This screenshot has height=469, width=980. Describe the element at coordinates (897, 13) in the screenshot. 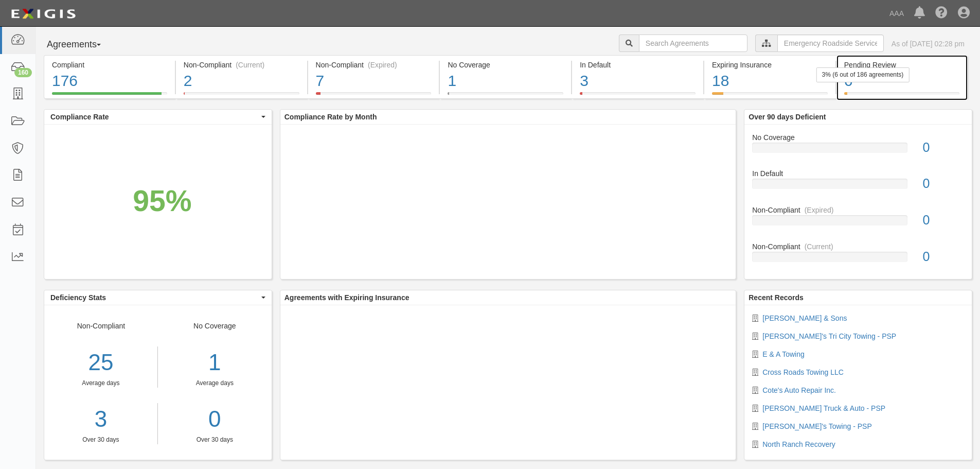

I see `a: AAA` at that location.